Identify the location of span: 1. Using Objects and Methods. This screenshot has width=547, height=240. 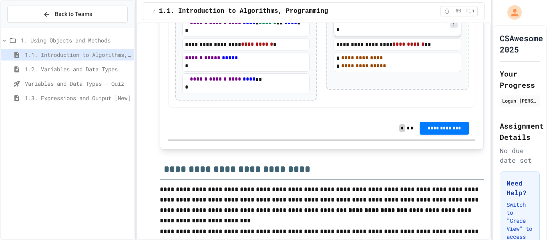
(76, 40).